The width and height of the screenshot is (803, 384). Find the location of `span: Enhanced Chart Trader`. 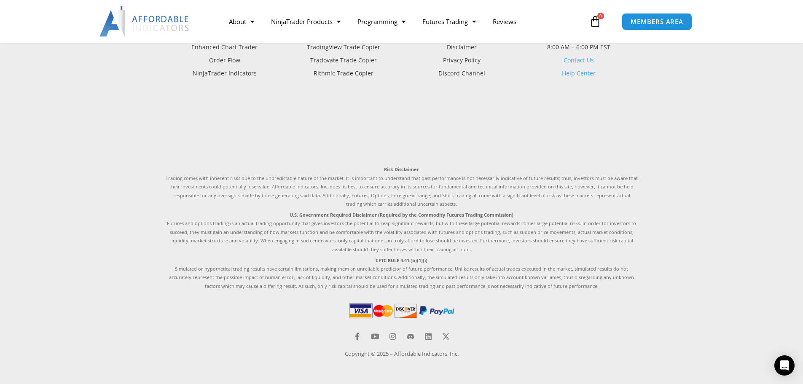

span: Enhanced Chart Trader is located at coordinates (224, 47).